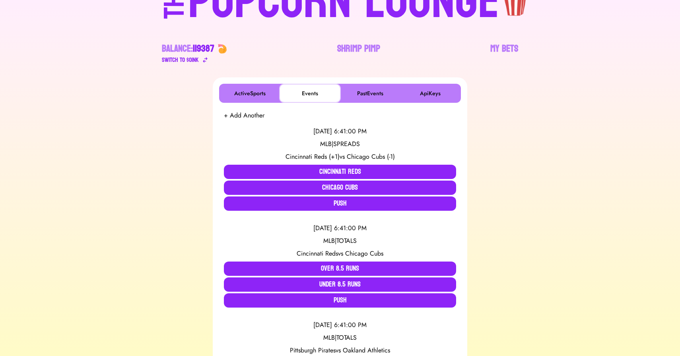 Image resolution: width=680 pixels, height=356 pixels. I want to click on span: 119387, so click(203, 48).